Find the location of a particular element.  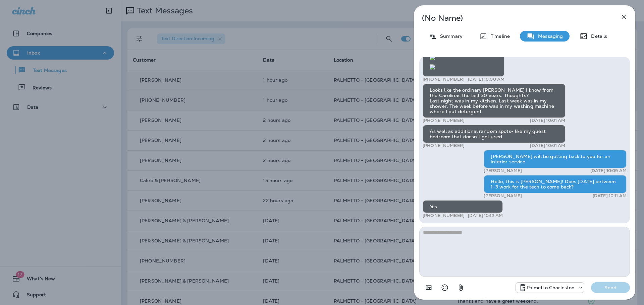

p: Details is located at coordinates (597, 36).